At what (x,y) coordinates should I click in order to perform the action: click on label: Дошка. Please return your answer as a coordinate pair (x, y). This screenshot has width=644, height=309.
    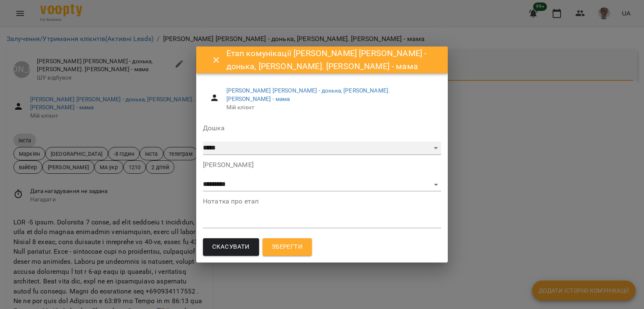
    Looking at the image, I should click on (322, 128).